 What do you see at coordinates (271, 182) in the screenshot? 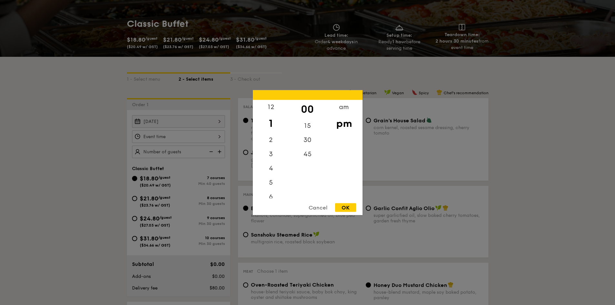
I see `div: 5` at bounding box center [271, 182].